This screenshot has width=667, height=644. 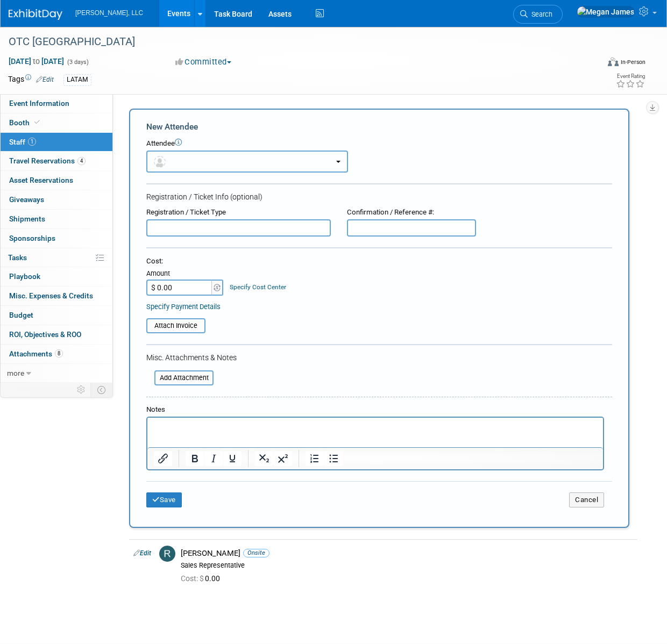 What do you see at coordinates (258, 287) in the screenshot?
I see `a: Specify Cost Center` at bounding box center [258, 287].